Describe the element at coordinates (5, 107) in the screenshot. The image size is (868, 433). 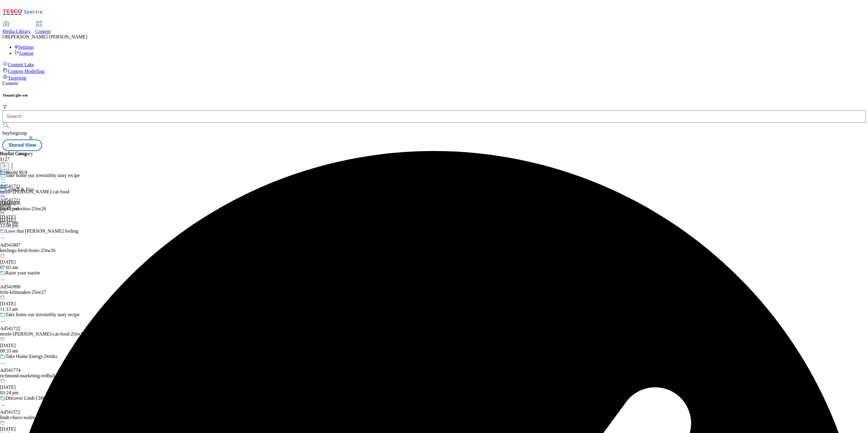
I see `svg: Search Filters` at that location.